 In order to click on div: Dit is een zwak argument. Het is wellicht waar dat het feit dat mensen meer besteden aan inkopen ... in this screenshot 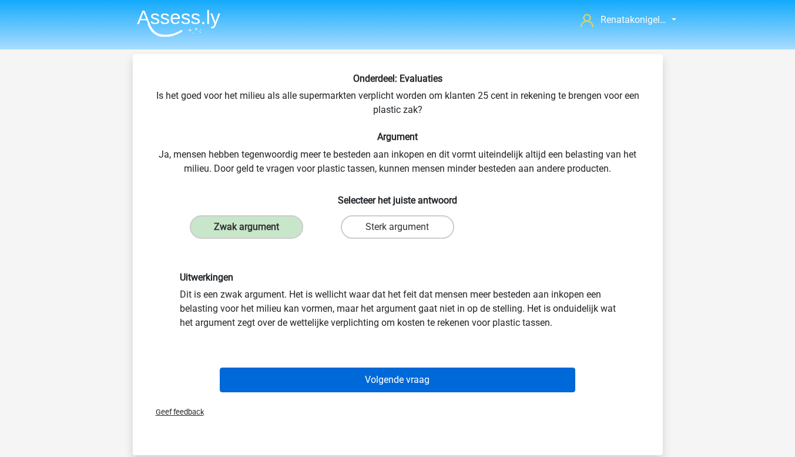, I will do `click(398, 300)`.